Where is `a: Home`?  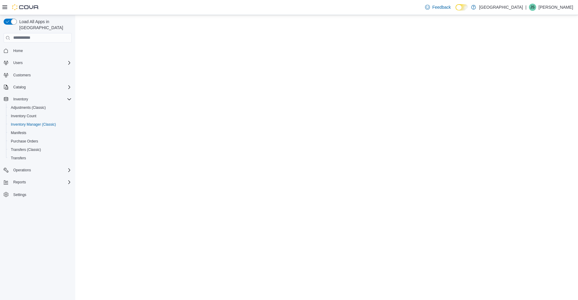 a: Home is located at coordinates (18, 51).